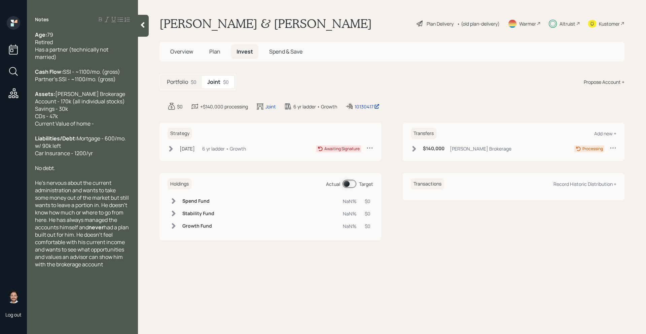 This screenshot has width=646, height=334. I want to click on img: michael-russo-headshot.png, so click(13, 296).